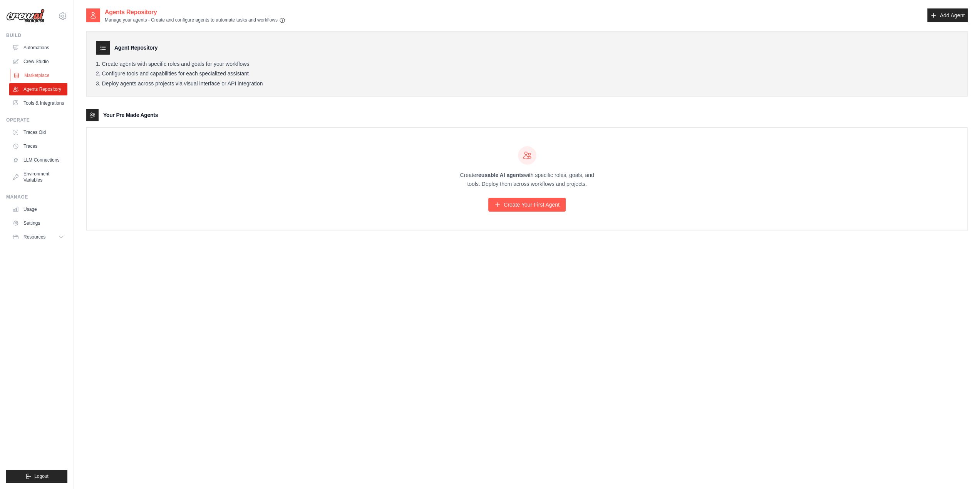 The height and width of the screenshot is (489, 980). Describe the element at coordinates (38, 132) in the screenshot. I see `a: Traces Old` at that location.